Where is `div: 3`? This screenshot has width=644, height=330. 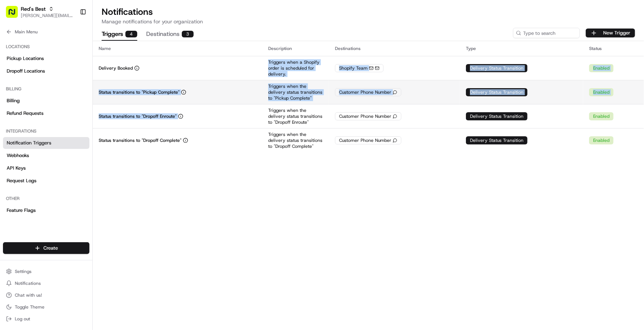 div: 3 is located at coordinates (187, 34).